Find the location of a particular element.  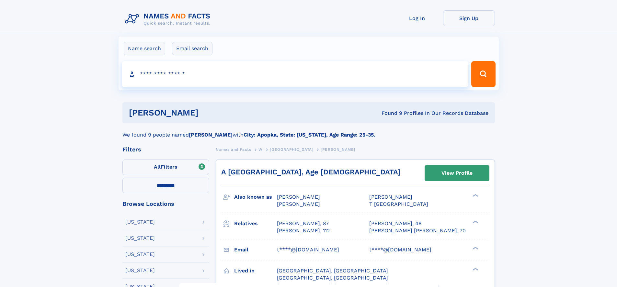

label: Name search is located at coordinates (144, 49).